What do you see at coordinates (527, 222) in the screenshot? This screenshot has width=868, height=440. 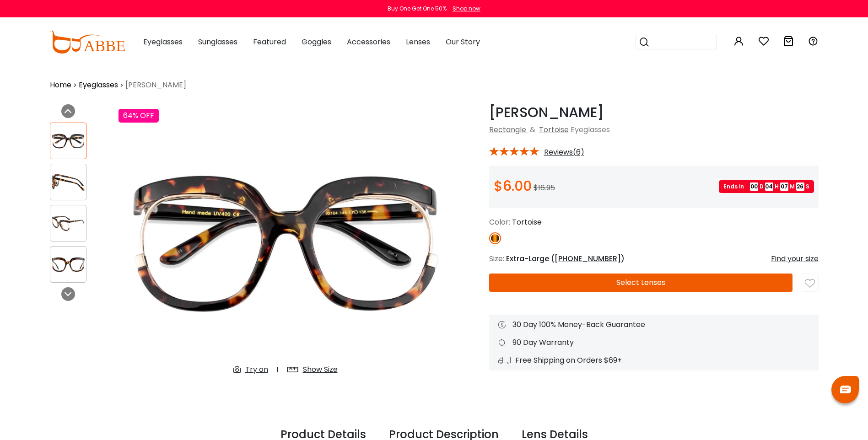 I see `span: Tortoise` at bounding box center [527, 222].